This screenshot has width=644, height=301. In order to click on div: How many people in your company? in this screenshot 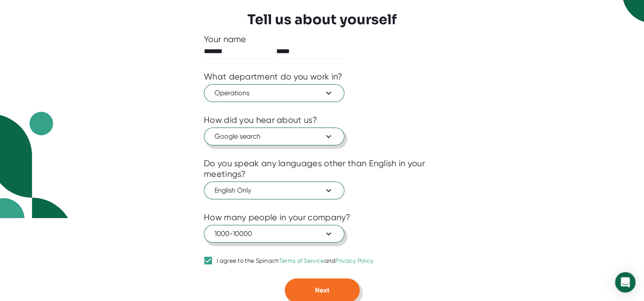, I will do `click(277, 217)`.